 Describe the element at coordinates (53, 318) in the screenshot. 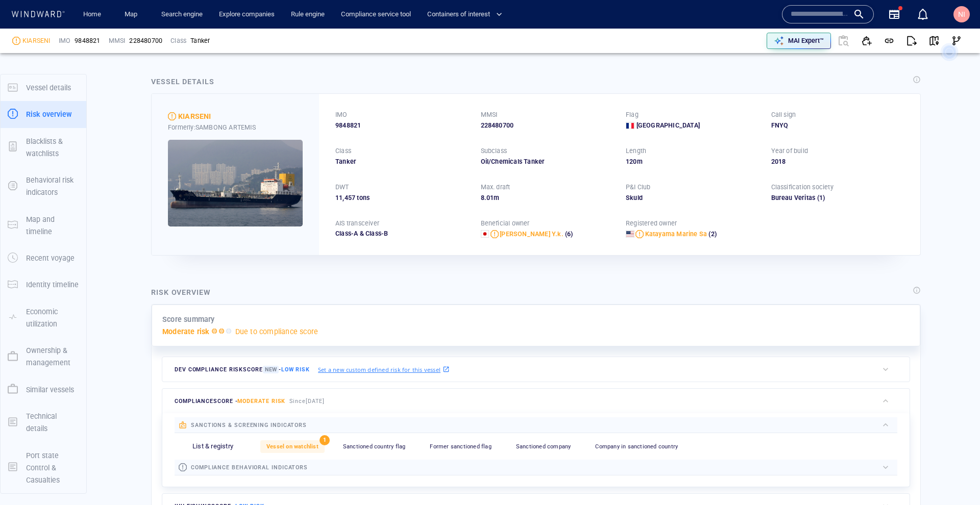

I see `p: Economic utilization` at that location.